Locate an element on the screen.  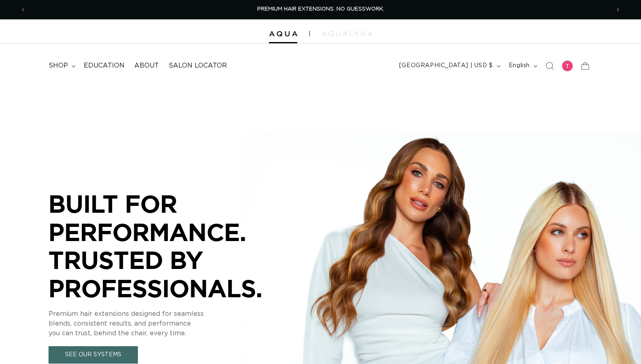
a: About is located at coordinates (147, 65).